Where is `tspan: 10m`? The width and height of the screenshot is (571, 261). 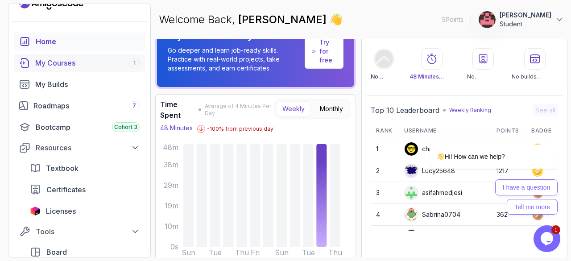 tspan: 10m is located at coordinates (171, 226).